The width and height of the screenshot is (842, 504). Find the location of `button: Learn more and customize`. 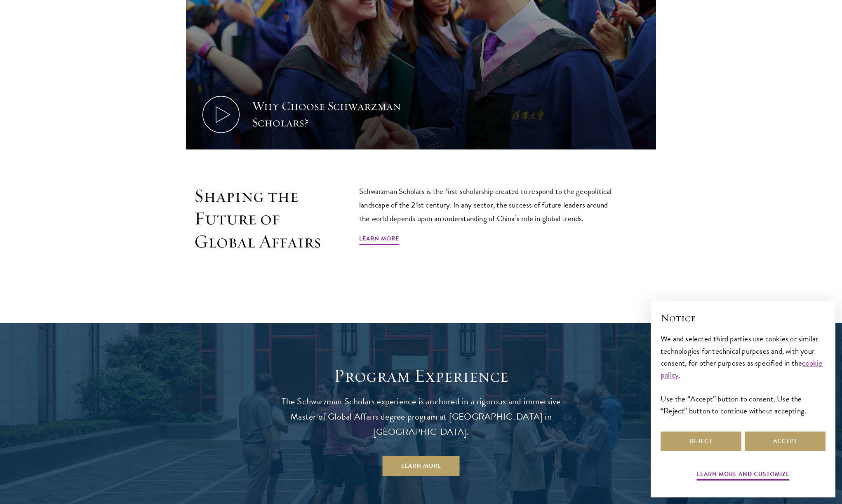

button: Learn more and customize is located at coordinates (743, 475).